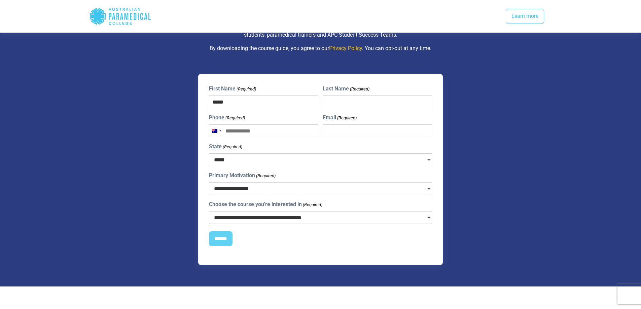 The image size is (641, 309). What do you see at coordinates (346, 48) in the screenshot?
I see `a: Privacy Policy` at bounding box center [346, 48].